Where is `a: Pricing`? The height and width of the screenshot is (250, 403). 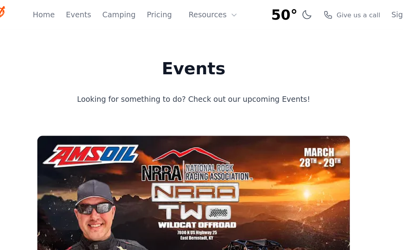 a: Pricing is located at coordinates (172, 13).